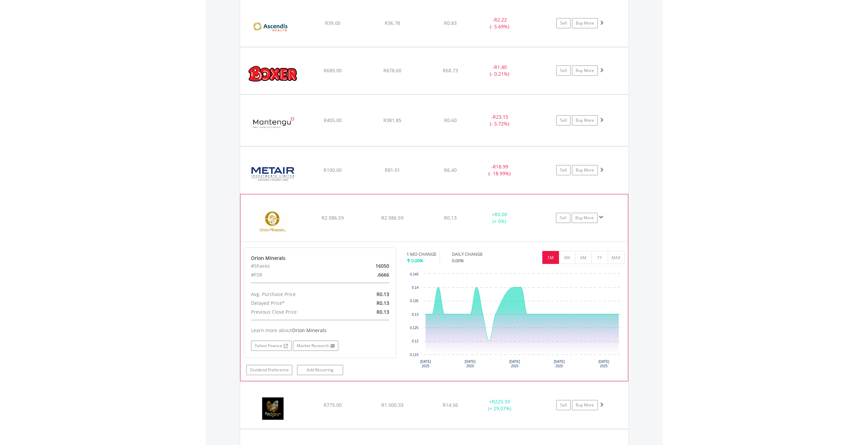 The width and height of the screenshot is (868, 445). What do you see at coordinates (414, 301) in the screenshot?
I see `text: 0.135` at bounding box center [414, 301].